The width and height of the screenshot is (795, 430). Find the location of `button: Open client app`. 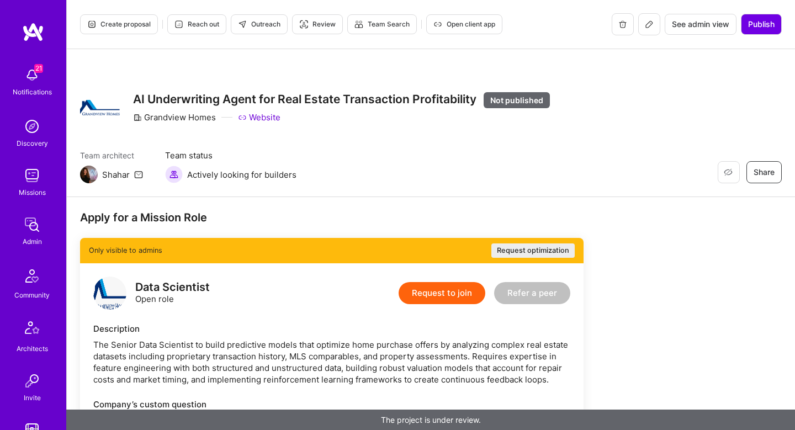

button: Open client app is located at coordinates (464, 24).